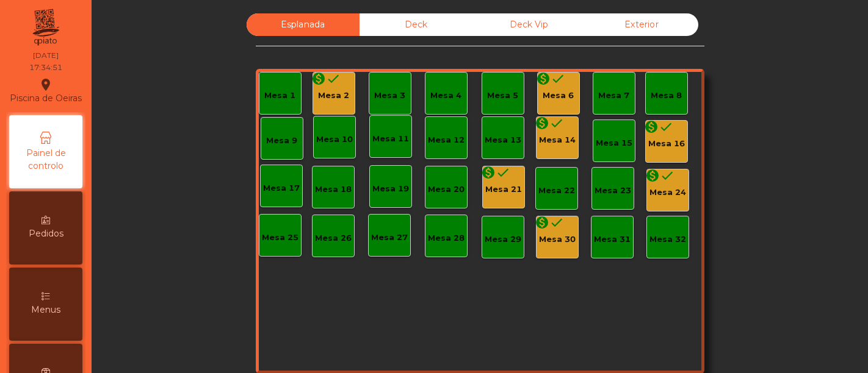 This screenshot has width=868, height=373. I want to click on div: Mesa 21, so click(503, 190).